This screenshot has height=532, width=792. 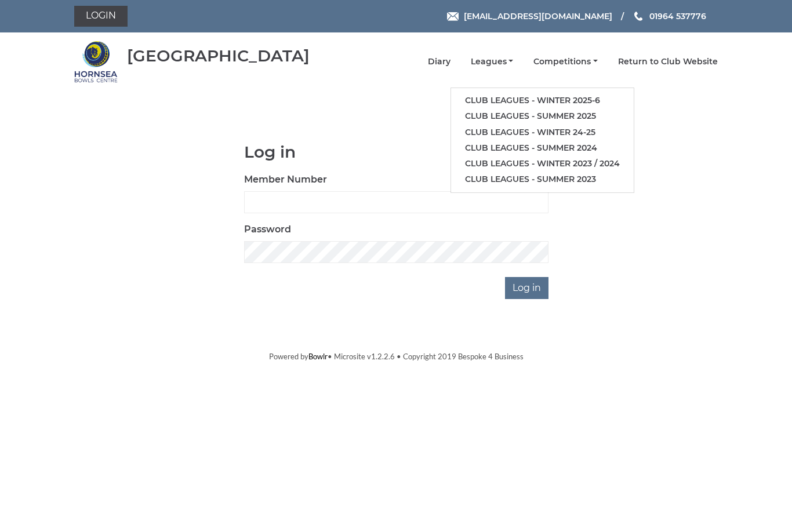 I want to click on label: Password, so click(x=267, y=229).